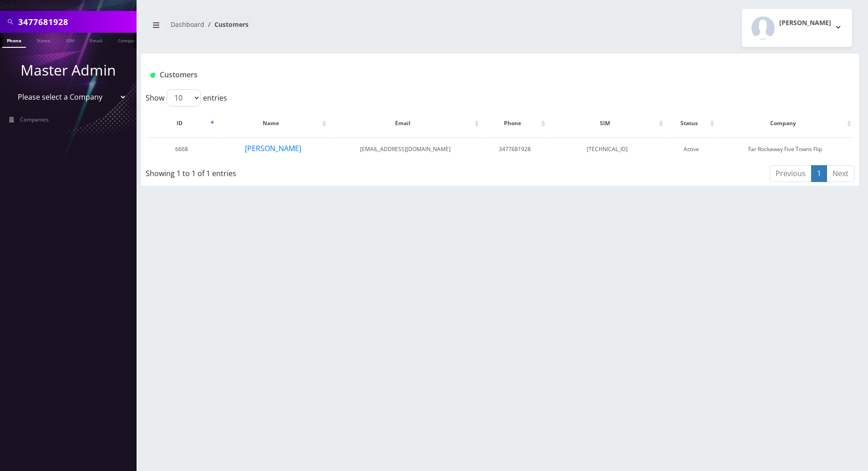  What do you see at coordinates (273, 123) in the screenshot?
I see `th: Name: activate to sort column ascending` at bounding box center [273, 123].